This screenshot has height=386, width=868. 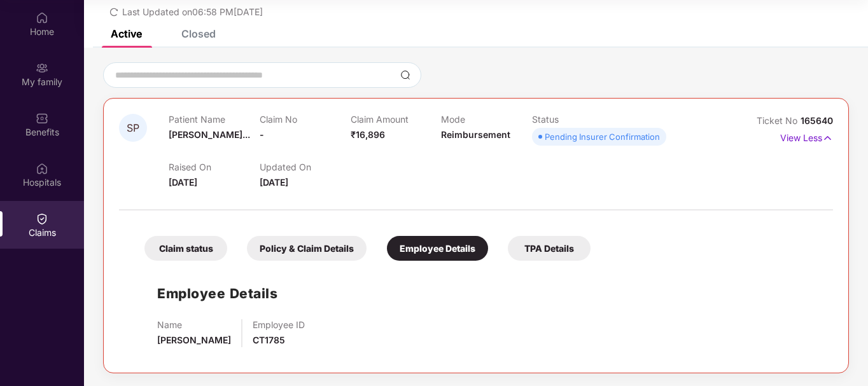 What do you see at coordinates (806, 136) in the screenshot?
I see `p: View Less` at bounding box center [806, 136].